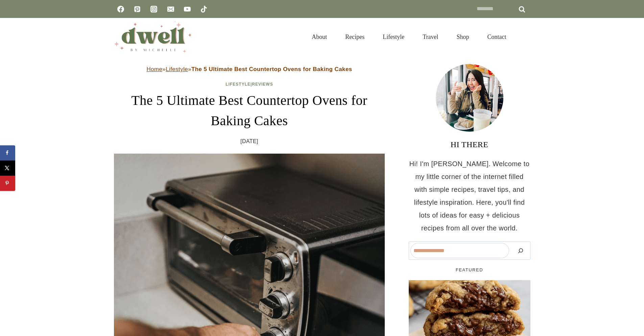  Describe the element at coordinates (250, 111) in the screenshot. I see `h1: The 5 Ultimate Best Countertop Ovens for Baking Cakes` at that location.